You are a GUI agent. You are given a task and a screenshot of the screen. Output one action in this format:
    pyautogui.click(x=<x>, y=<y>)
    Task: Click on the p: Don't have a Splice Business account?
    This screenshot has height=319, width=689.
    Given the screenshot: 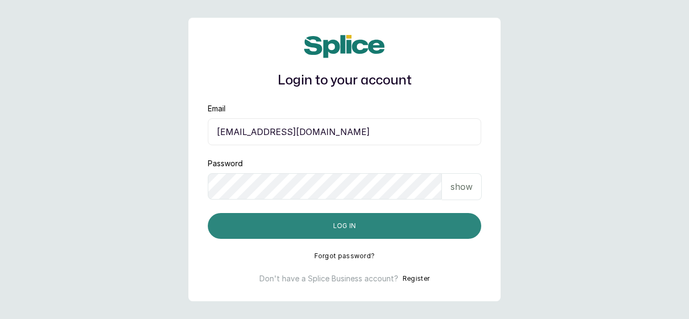 What is the action you would take?
    pyautogui.click(x=329, y=279)
    